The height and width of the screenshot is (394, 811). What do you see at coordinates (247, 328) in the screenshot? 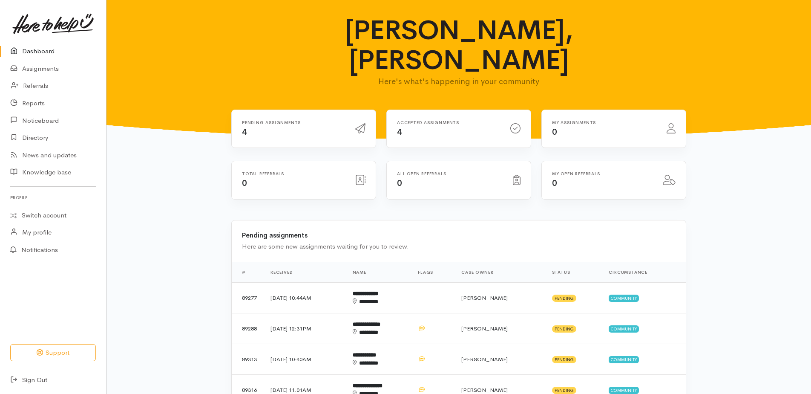
I see `td: 89288` at bounding box center [247, 328].